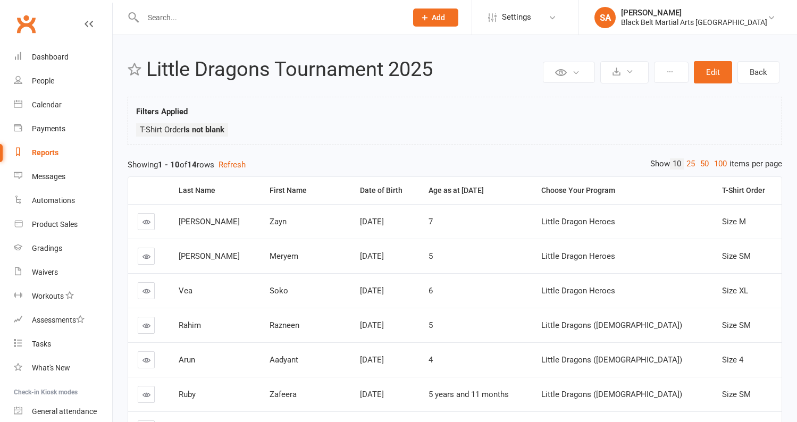 This screenshot has width=797, height=422. Describe the element at coordinates (735, 291) in the screenshot. I see `span: Size XL` at that location.